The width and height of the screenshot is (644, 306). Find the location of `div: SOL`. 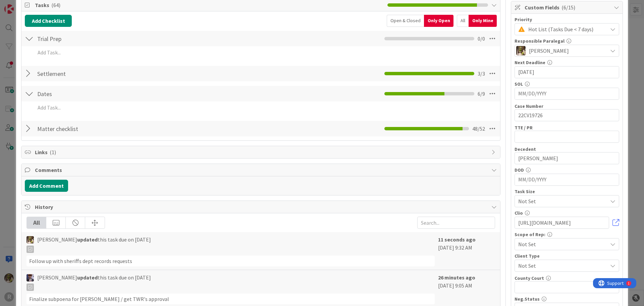

div: SOL is located at coordinates (567, 84).